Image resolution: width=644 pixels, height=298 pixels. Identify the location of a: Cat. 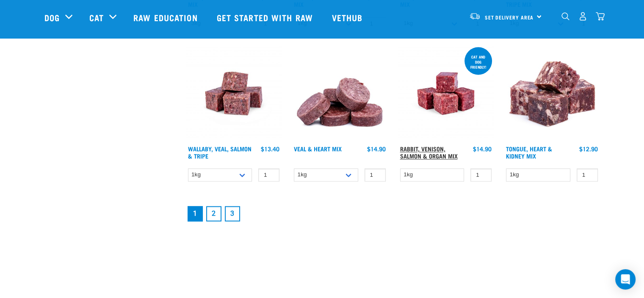
(97, 17).